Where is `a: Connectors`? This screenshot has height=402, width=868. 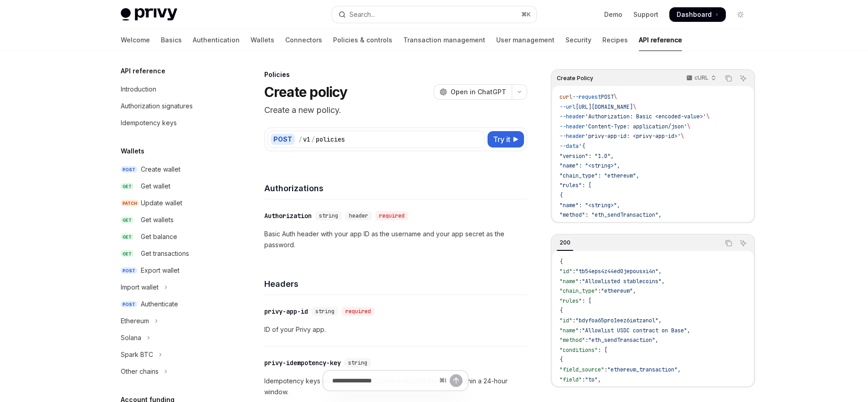 a: Connectors is located at coordinates (304, 40).